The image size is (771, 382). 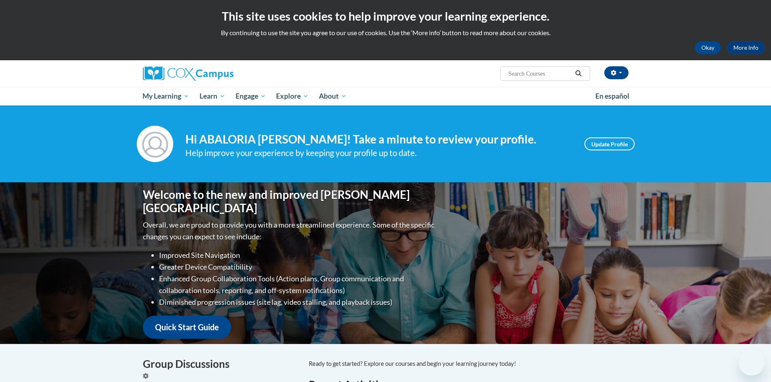 I want to click on li: Diminished progression issues (site lag, video stalling, and playback issues), so click(x=297, y=302).